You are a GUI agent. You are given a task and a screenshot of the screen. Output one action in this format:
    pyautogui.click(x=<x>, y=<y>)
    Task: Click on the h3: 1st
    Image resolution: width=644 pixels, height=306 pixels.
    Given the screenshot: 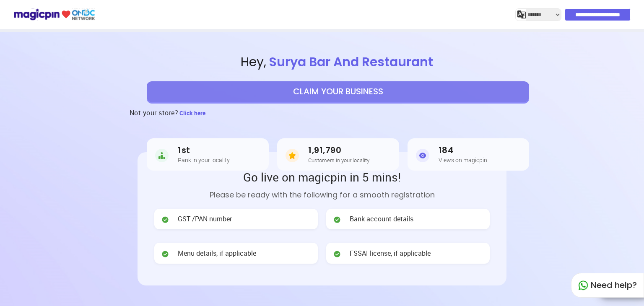 What is the action you would take?
    pyautogui.click(x=204, y=150)
    